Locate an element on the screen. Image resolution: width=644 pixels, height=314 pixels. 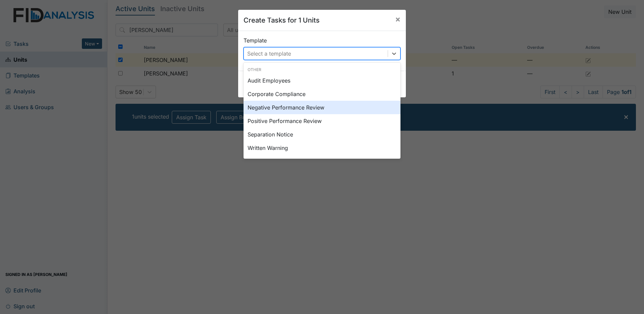
div: Audit Employees is located at coordinates (322, 81).